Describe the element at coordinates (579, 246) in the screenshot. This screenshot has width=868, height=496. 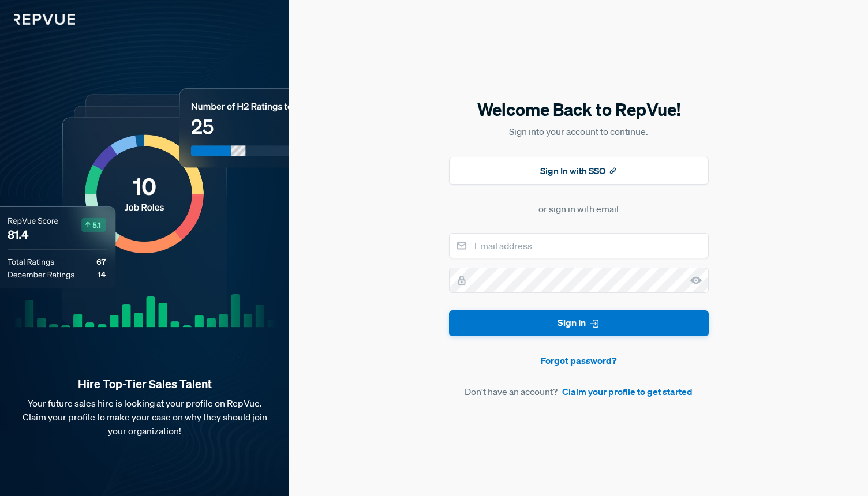
I see `input: Email address` at that location.